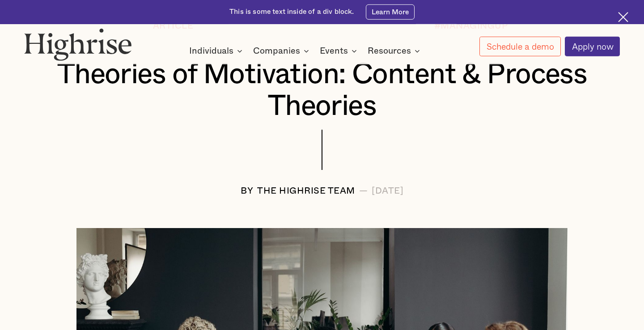  Describe the element at coordinates (78, 44) in the screenshot. I see `img: Highrise logo` at that location.